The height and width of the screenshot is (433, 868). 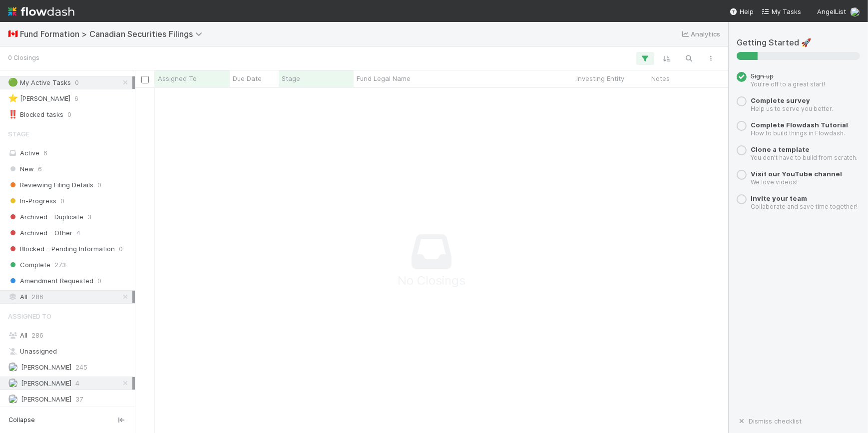 What do you see at coordinates (832, 11) in the screenshot?
I see `span: AngelList` at bounding box center [832, 11].